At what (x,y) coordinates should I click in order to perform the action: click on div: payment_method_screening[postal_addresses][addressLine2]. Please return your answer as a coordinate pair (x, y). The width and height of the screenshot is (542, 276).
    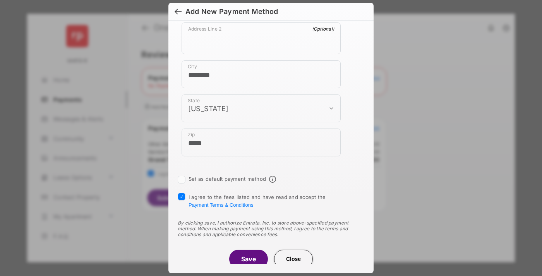
    Looking at the image, I should click on (261, 38).